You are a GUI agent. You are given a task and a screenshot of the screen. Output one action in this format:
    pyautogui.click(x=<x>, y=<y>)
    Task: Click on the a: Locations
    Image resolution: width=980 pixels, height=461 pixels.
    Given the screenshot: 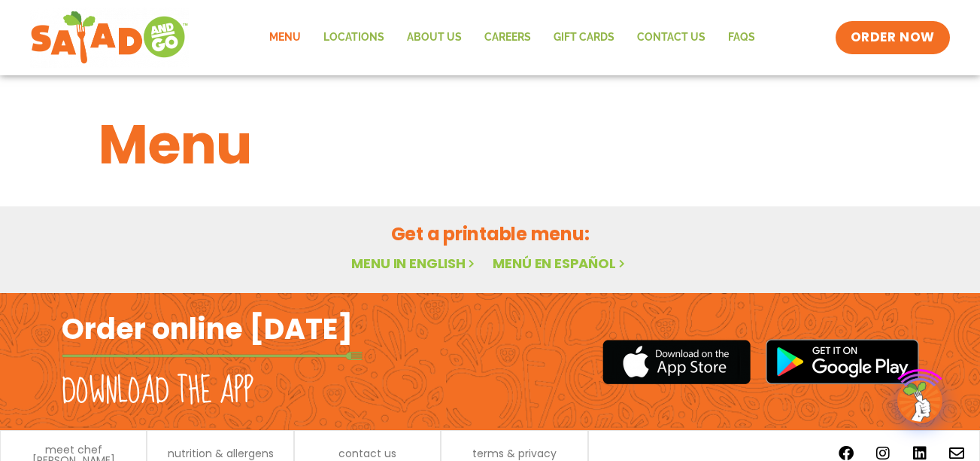 What is the action you would take?
    pyautogui.click(x=353, y=38)
    